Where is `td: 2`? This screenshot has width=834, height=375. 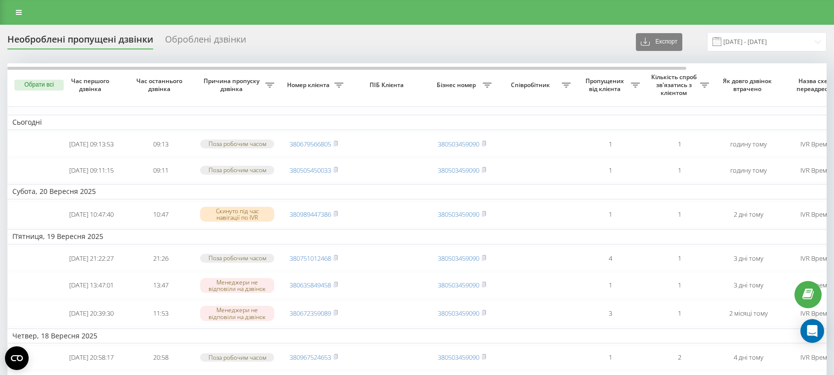
td: 2 is located at coordinates (680, 357).